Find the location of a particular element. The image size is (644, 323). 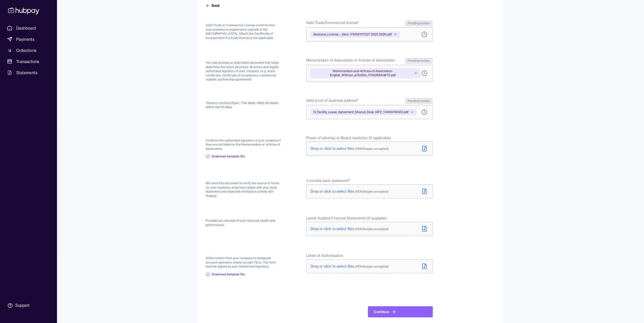

p: We need this document to verify the source of funds for your business, ensuring it aligns with yo... is located at coordinates (244, 190).